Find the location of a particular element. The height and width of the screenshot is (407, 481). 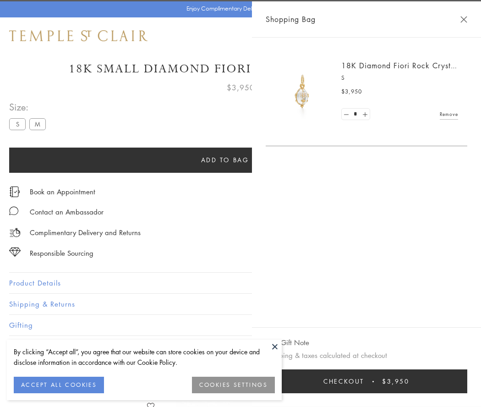

button: Add Gift Note is located at coordinates (287, 342).